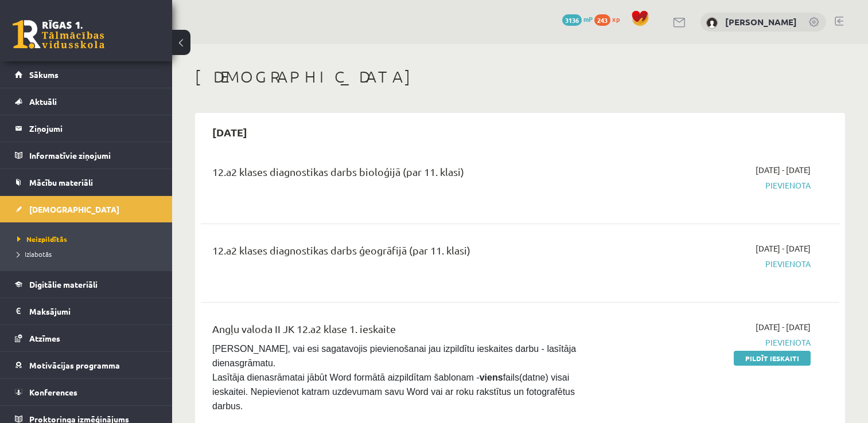  I want to click on a: Pildīt ieskaiti, so click(772, 359).